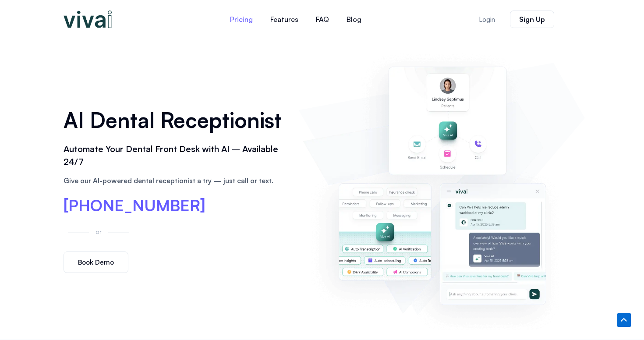 The height and width of the screenshot is (340, 644). What do you see at coordinates (296, 19) in the screenshot?
I see `nav: Menu` at bounding box center [296, 19].